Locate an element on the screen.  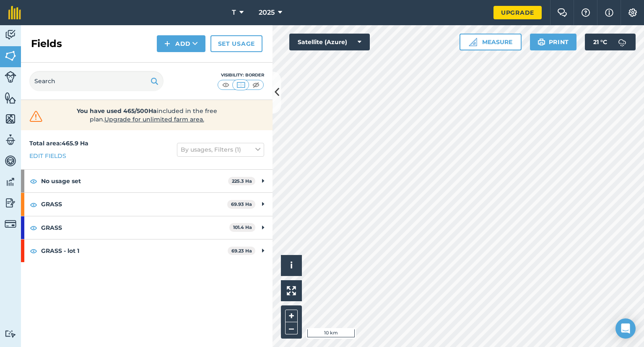
button: Add is located at coordinates (181, 44).